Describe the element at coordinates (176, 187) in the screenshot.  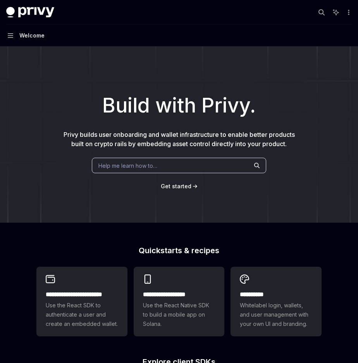
I see `a: Get started` at that location.